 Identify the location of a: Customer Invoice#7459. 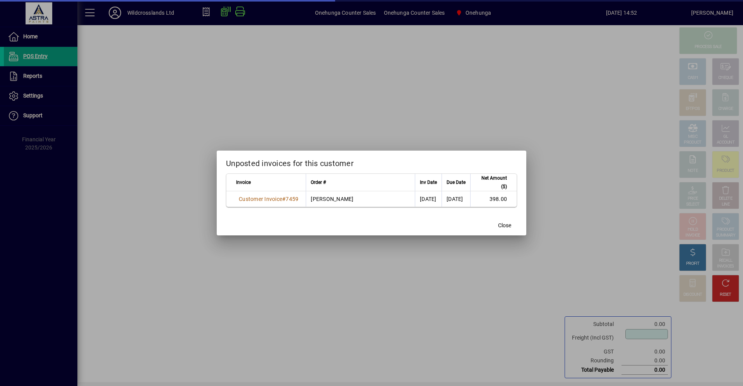
(269, 199).